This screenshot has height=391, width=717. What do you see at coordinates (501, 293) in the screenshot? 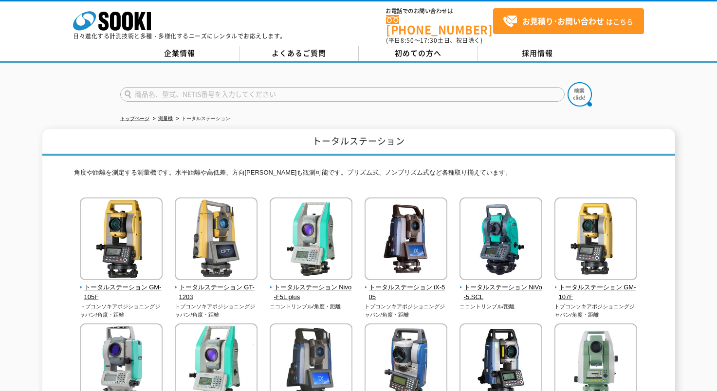
I see `span: トータルステーション NiVo-5.SCL` at bounding box center [501, 293].